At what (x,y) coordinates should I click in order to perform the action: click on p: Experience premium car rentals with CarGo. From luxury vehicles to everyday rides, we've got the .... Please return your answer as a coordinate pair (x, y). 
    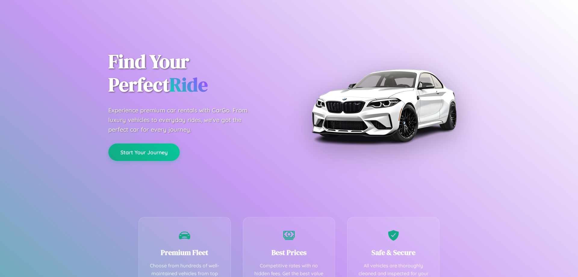
    Looking at the image, I should click on (184, 120).